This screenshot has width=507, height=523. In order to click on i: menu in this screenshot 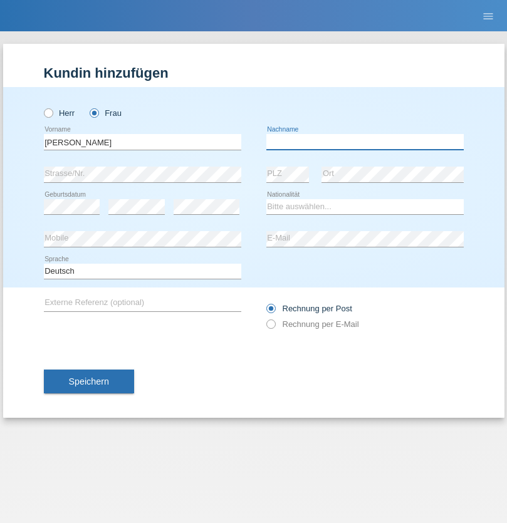, I will do `click(488, 16)`.